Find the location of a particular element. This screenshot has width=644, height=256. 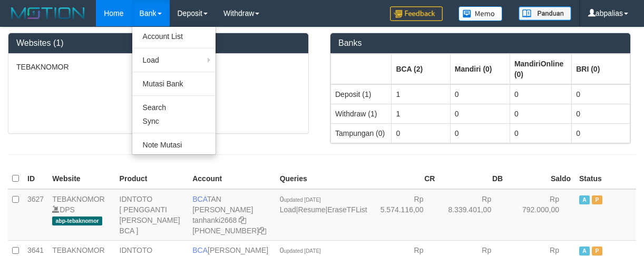

td: Rp 8.339.401,00 is located at coordinates (473, 215).